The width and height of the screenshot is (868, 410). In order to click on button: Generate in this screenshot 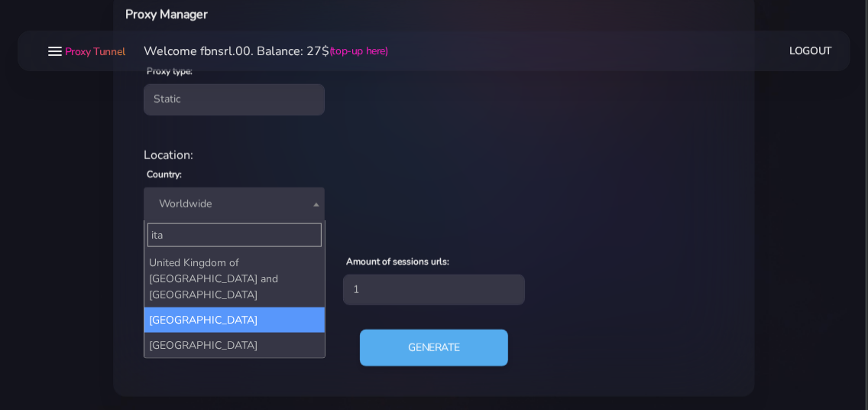, I will do `click(434, 348)`.